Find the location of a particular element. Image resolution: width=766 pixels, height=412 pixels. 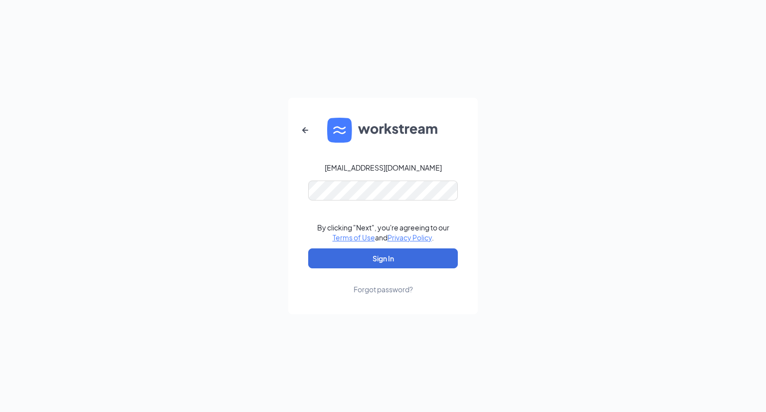

a: Forgot password? is located at coordinates (383, 281).